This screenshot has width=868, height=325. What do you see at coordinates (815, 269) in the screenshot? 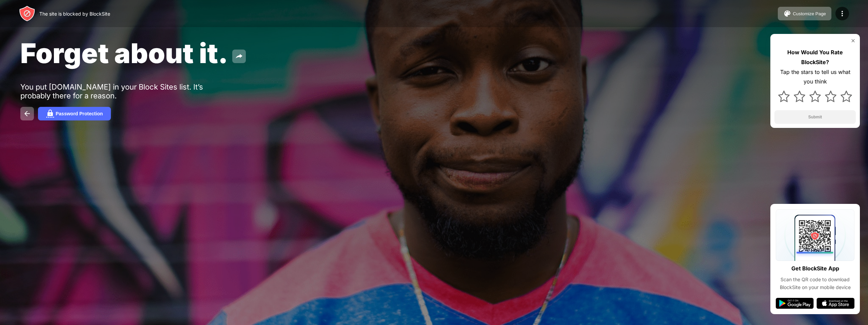
I see `div: Get BlockSite App` at bounding box center [815, 269].